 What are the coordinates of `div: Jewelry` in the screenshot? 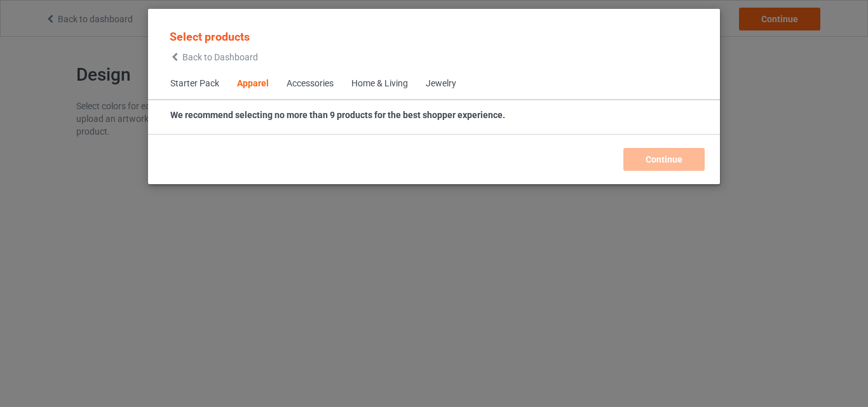 It's located at (441, 84).